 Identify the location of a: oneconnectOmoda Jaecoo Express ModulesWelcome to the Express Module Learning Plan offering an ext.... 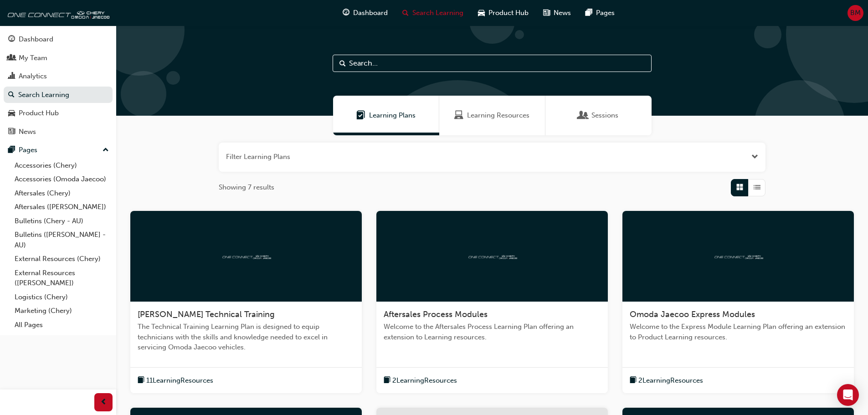
(738, 302).